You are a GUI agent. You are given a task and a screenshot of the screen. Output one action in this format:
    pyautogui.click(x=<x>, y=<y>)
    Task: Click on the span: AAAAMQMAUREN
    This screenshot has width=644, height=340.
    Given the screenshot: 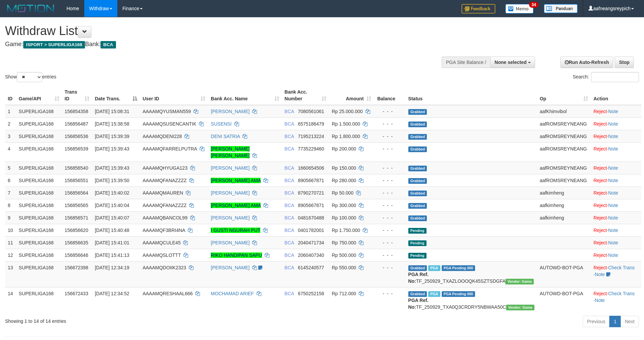 What is the action you would take?
    pyautogui.click(x=163, y=193)
    